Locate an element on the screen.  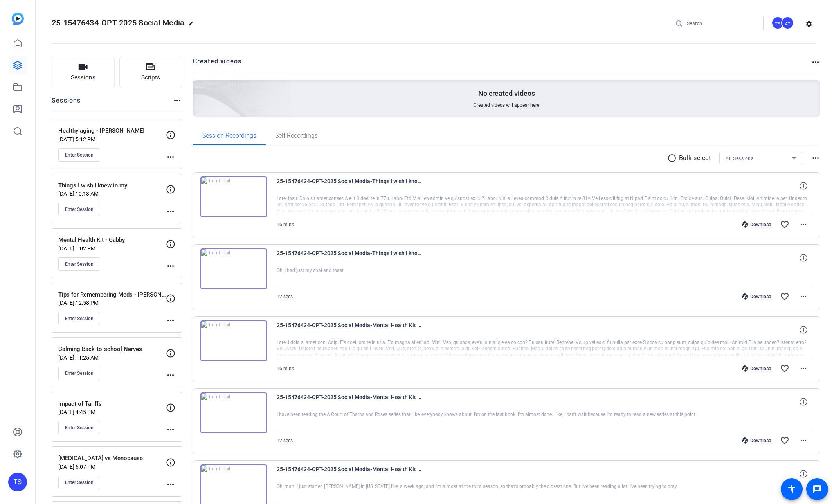
p: No created videos is located at coordinates (506, 94).